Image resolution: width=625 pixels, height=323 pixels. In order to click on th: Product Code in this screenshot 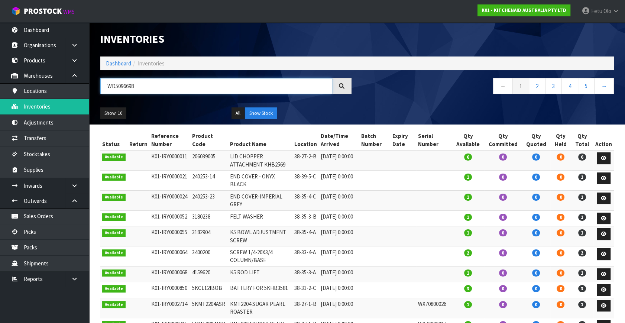, I will do `click(209, 140)`.